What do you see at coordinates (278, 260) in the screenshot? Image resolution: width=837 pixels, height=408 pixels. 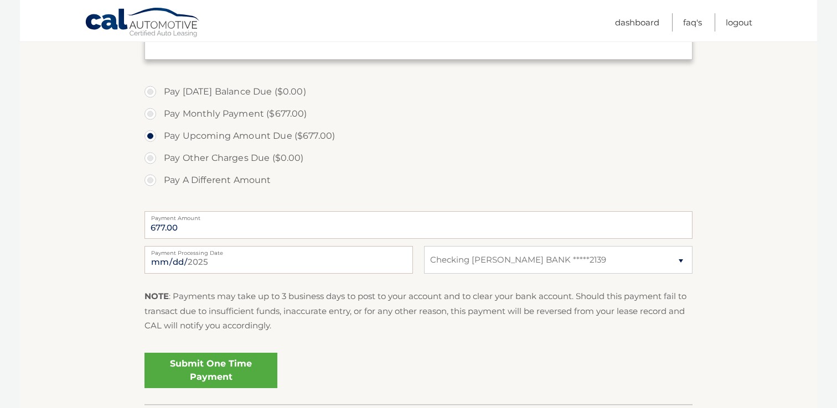 I see `input: Payment Date` at bounding box center [278, 260].